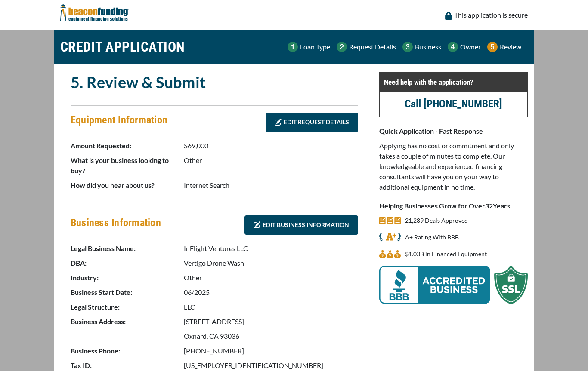 This screenshot has height=371, width=588. Describe the element at coordinates (271, 185) in the screenshot. I see `p: Internet Search` at that location.